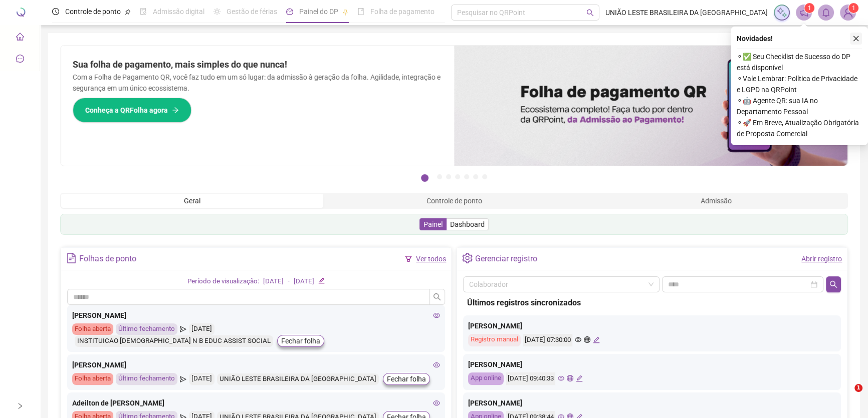  I want to click on div: Controle de ponto, so click(454, 201).